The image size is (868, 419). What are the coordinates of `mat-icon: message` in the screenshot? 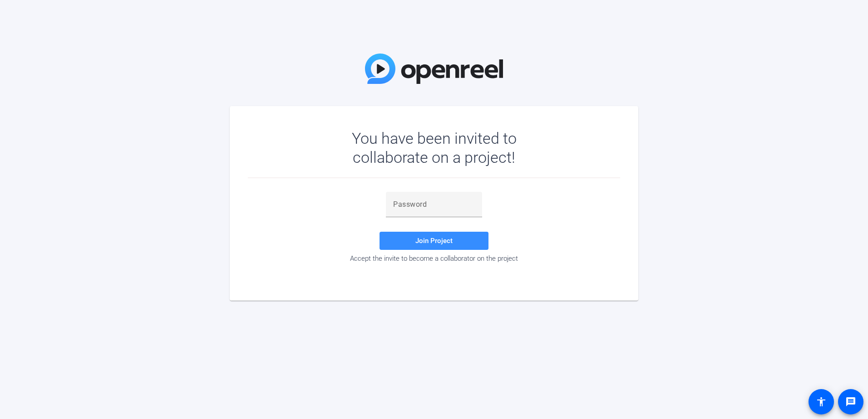 It's located at (850, 402).